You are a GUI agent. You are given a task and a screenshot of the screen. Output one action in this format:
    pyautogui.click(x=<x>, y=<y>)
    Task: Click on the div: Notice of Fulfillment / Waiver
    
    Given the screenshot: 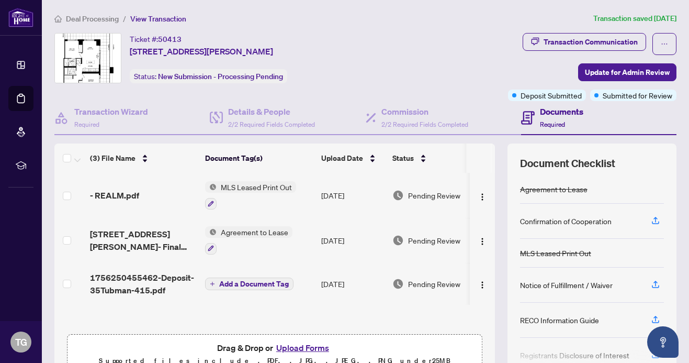 What is the action you would take?
    pyautogui.click(x=566, y=285)
    